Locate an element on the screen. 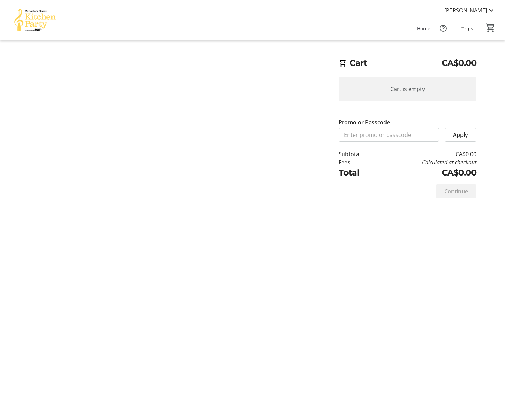  span: Apply is located at coordinates (460, 135).